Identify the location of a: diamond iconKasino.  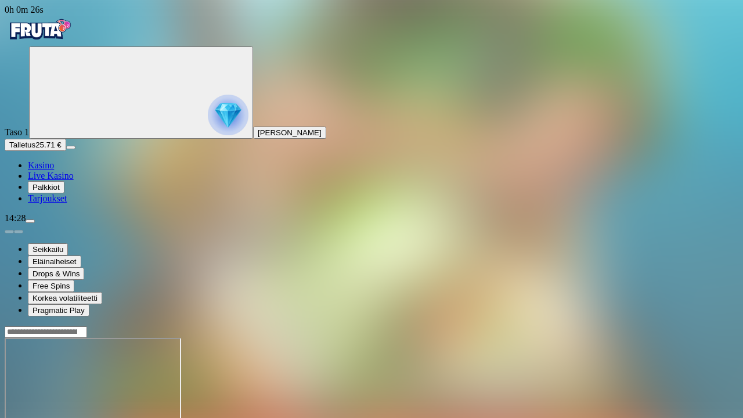
(41, 165).